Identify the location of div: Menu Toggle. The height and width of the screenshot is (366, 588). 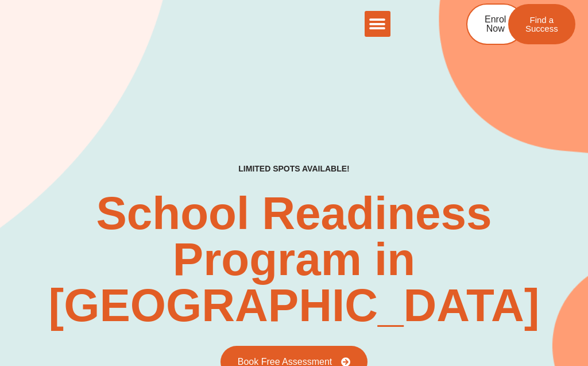
(378, 23).